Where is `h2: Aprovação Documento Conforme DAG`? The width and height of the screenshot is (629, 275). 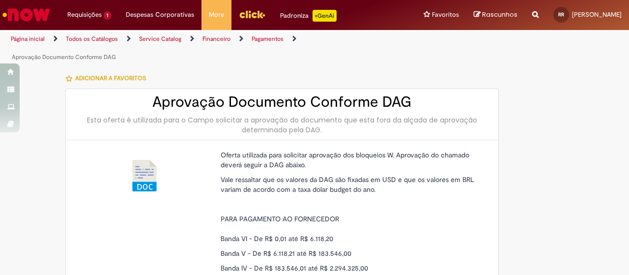
h2: Aprovação Documento Conforme DAG is located at coordinates (282, 102).